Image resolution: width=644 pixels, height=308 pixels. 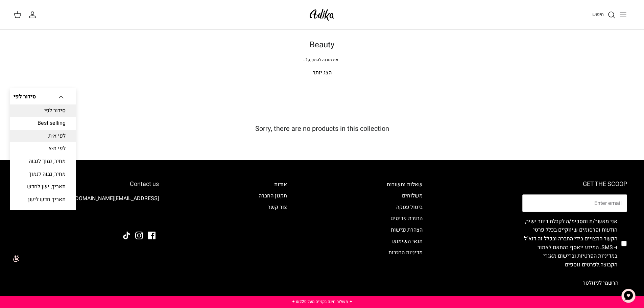 I want to click on a: Adika IL, so click(x=322, y=15).